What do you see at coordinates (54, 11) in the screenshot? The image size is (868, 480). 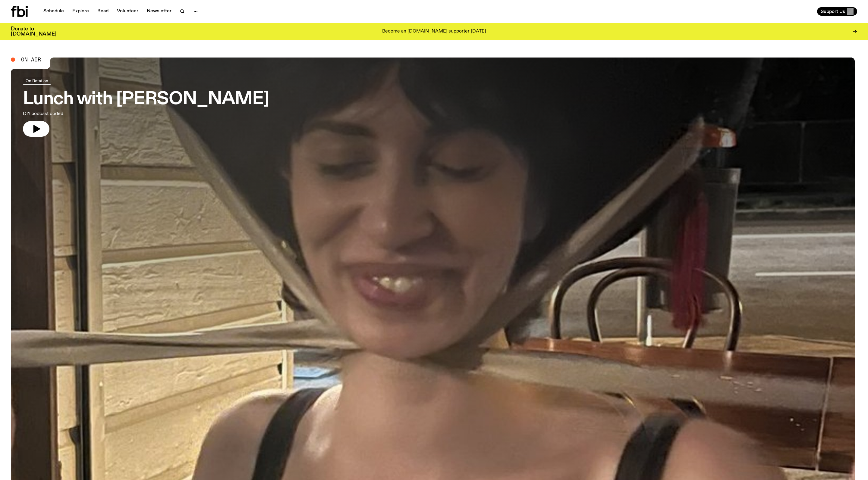 I see `a: Schedule` at bounding box center [54, 11].